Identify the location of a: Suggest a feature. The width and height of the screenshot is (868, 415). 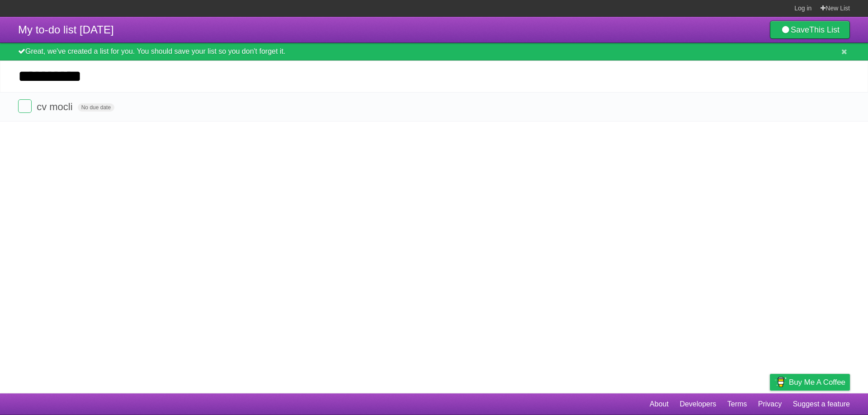
(821, 405).